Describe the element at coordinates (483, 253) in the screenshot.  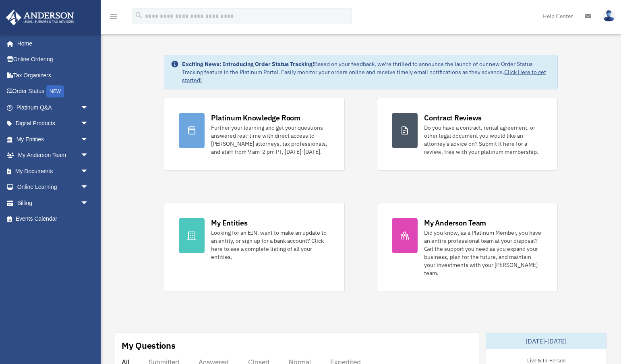
I see `div: Did you know, as a Platinum Member, you have an entire professional team at your disposal? Get th...` at that location.